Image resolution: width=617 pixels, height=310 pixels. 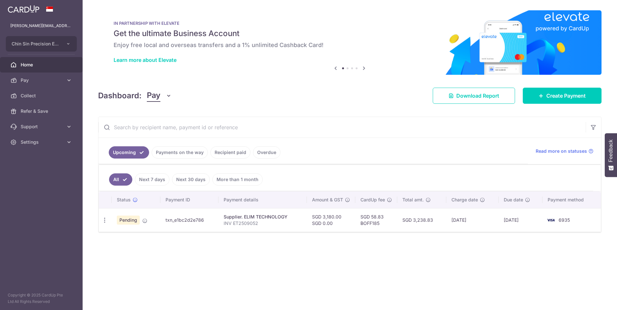 What do you see at coordinates (413, 200) in the screenshot?
I see `span: Total amt.` at bounding box center [413, 200].